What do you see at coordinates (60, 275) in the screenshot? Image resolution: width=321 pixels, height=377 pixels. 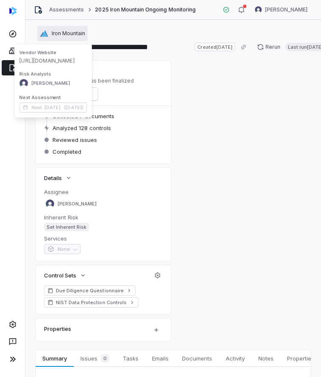 I see `span: Control Sets` at bounding box center [60, 275].